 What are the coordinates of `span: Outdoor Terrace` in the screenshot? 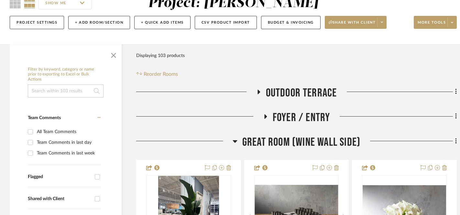 It's located at (301, 93).